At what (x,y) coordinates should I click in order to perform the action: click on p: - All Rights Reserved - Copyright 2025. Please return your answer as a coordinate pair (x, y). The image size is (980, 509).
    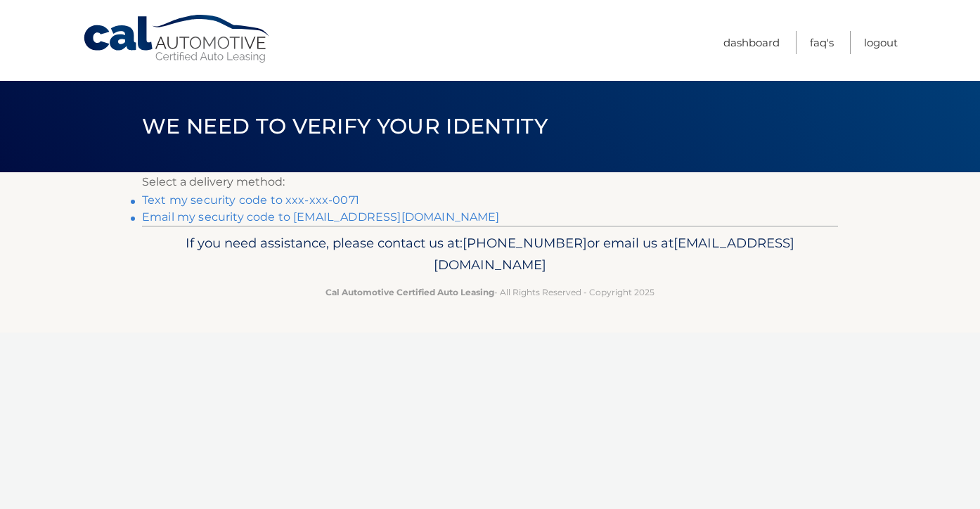
    Looking at the image, I should click on (490, 292).